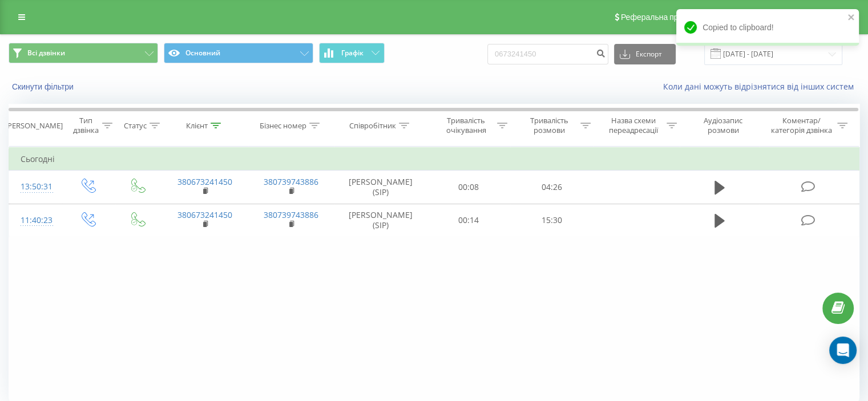 This screenshot has height=401, width=868. What do you see at coordinates (761, 86) in the screenshot?
I see `a: Коли дані можуть відрізнятися вiд інших систем` at bounding box center [761, 86].